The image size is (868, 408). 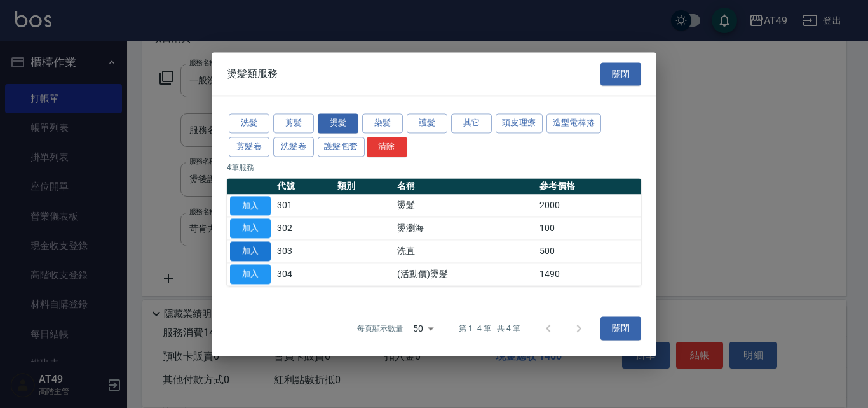 I want to click on div: 50, so click(x=423, y=329).